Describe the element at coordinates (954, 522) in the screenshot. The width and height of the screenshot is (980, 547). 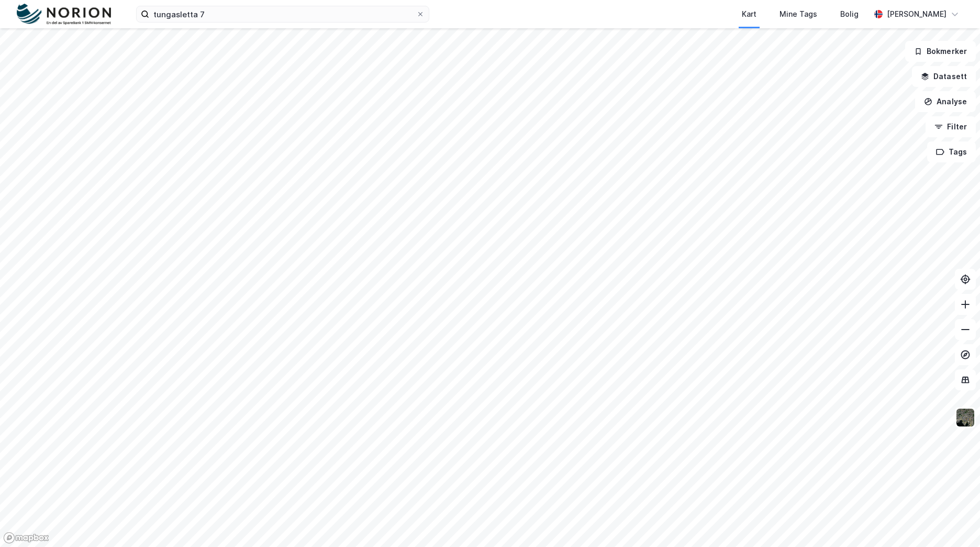
I see `div: Kontrollprogram for chat` at that location.